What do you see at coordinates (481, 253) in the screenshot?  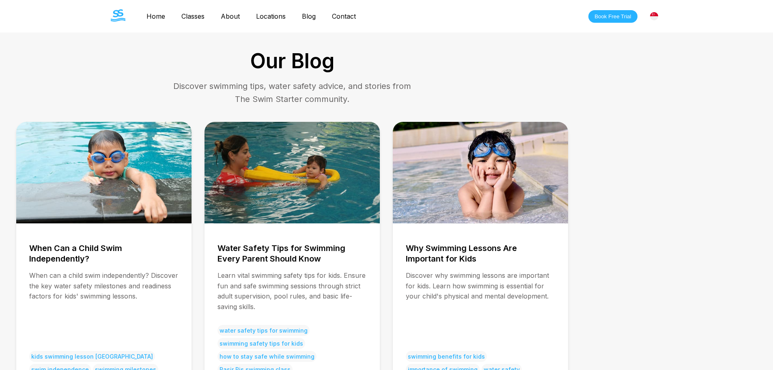 I see `h3: Why Swimming Lessons Are Important for Kids` at bounding box center [481, 253].